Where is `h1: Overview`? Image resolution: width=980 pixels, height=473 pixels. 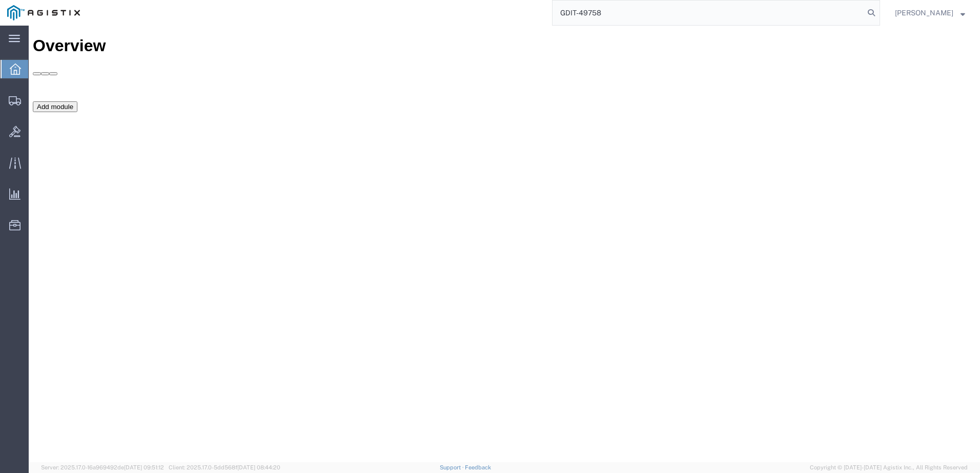 h1: Overview is located at coordinates (476, 20).